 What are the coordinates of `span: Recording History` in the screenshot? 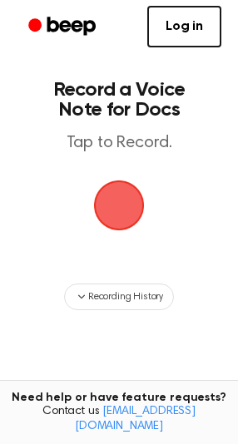 It's located at (126, 297).